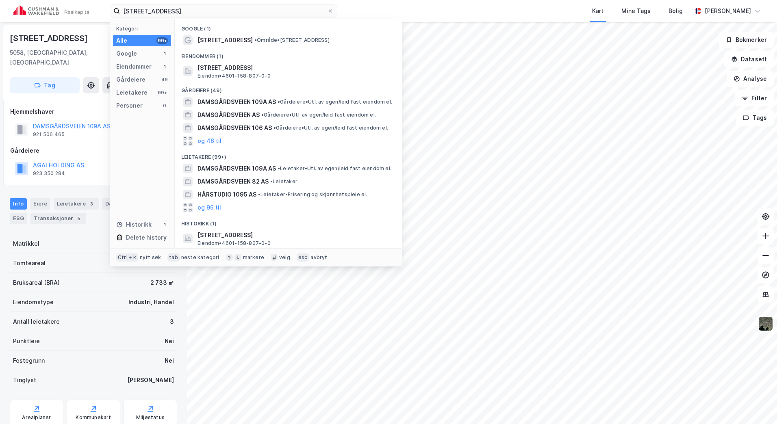  What do you see at coordinates (228, 115) in the screenshot?
I see `span: DAMSGÅRDSVEIEN AS` at bounding box center [228, 115].